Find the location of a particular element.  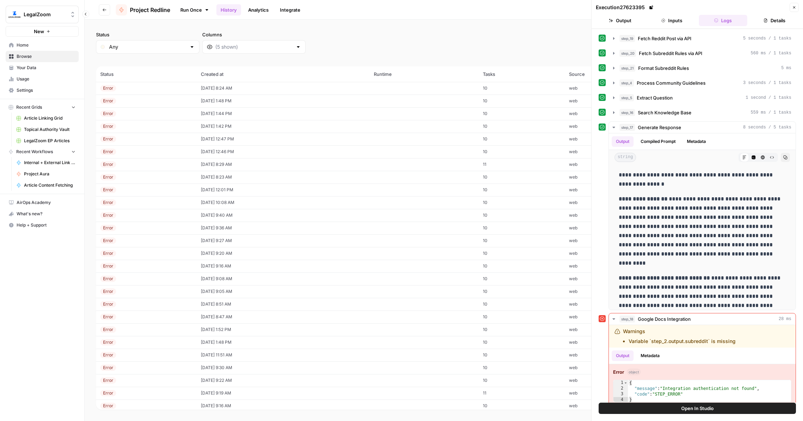

span: 1 second / 1 tasks is located at coordinates (769, 98).